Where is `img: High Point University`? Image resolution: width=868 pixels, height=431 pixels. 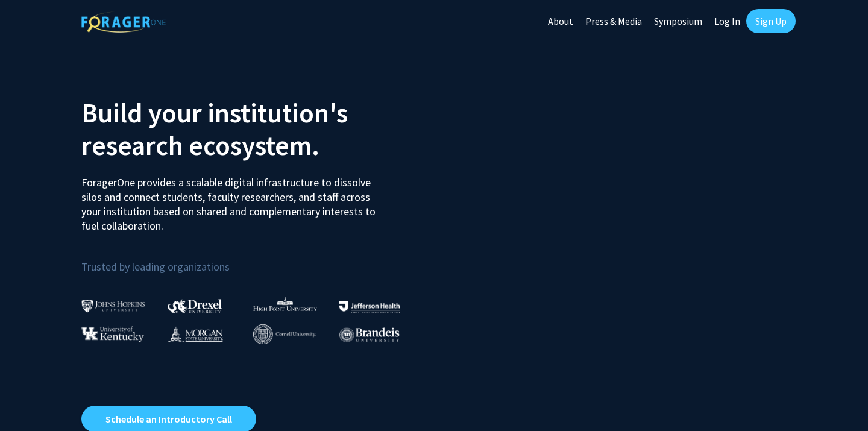 img: High Point University is located at coordinates (285, 304).